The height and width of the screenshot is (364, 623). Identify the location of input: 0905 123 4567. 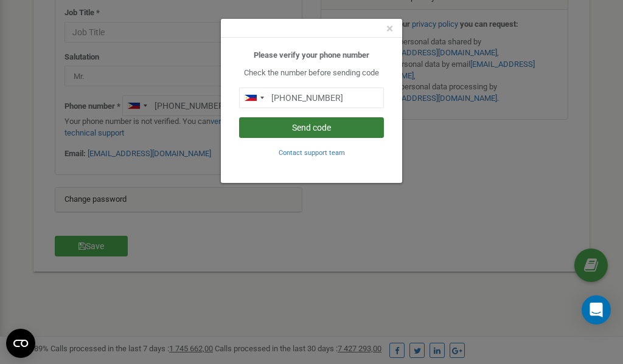
(312, 98).